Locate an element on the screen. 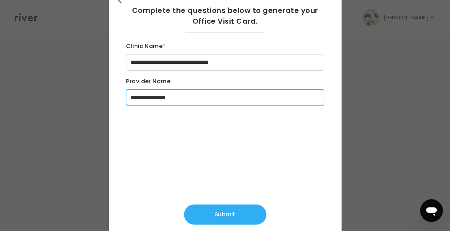 This screenshot has width=450, height=231. label: Clinic Name is located at coordinates (225, 46).